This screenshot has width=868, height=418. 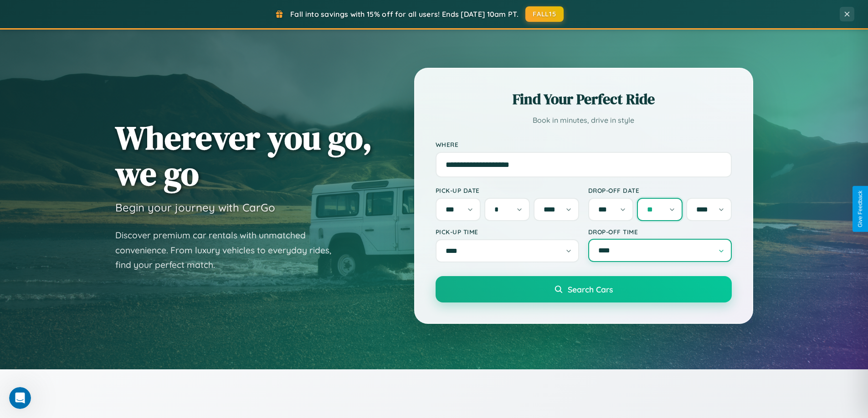 I want to click on label: Pick-up Time, so click(x=507, y=231).